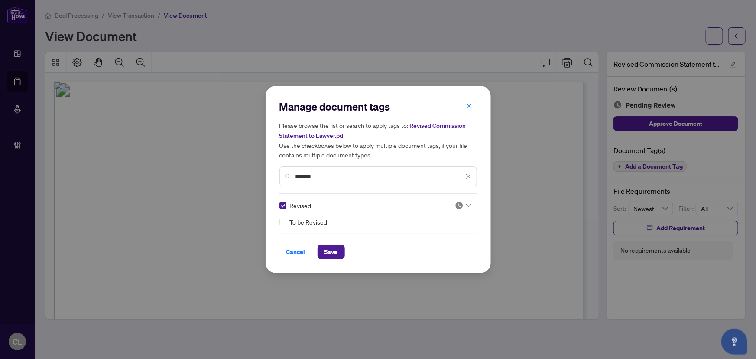 The width and height of the screenshot is (756, 359). What do you see at coordinates (735, 342) in the screenshot?
I see `button: Open asap` at bounding box center [735, 342].